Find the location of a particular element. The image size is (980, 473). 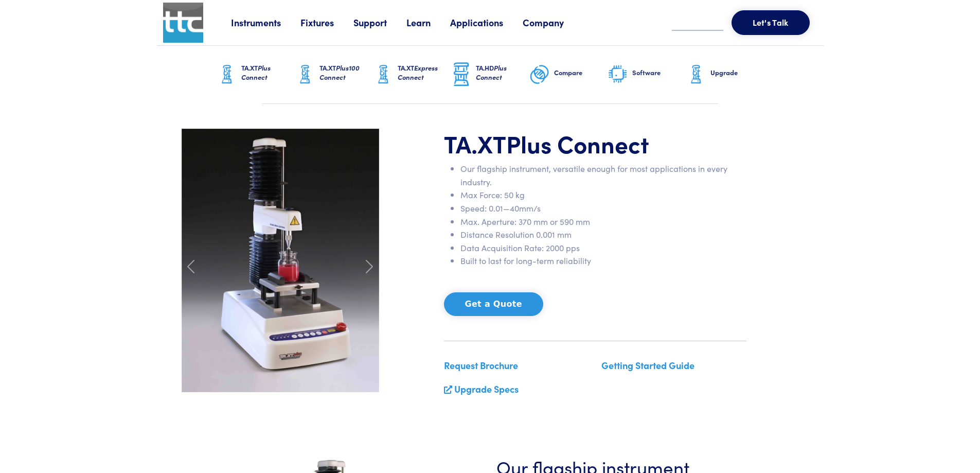

li: Our flagship instrument, versatile enough for most applications in every industry. is located at coordinates (603, 175).